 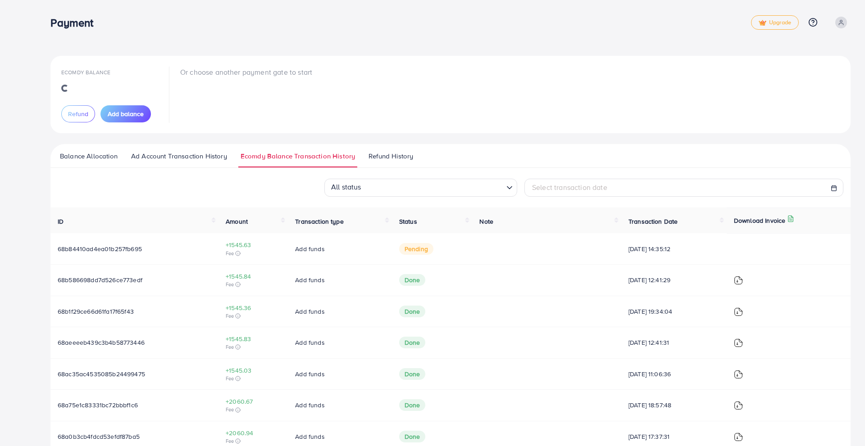 What do you see at coordinates (408, 222) in the screenshot?
I see `span: Status` at bounding box center [408, 222].